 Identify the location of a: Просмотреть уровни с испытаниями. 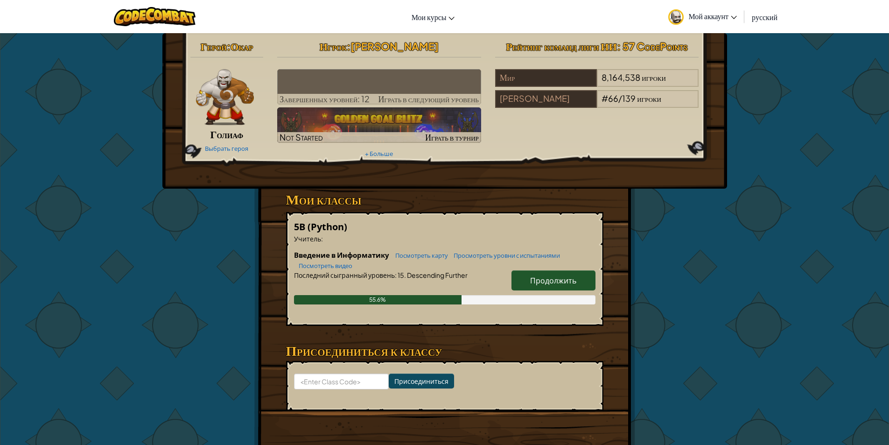
(505, 255).